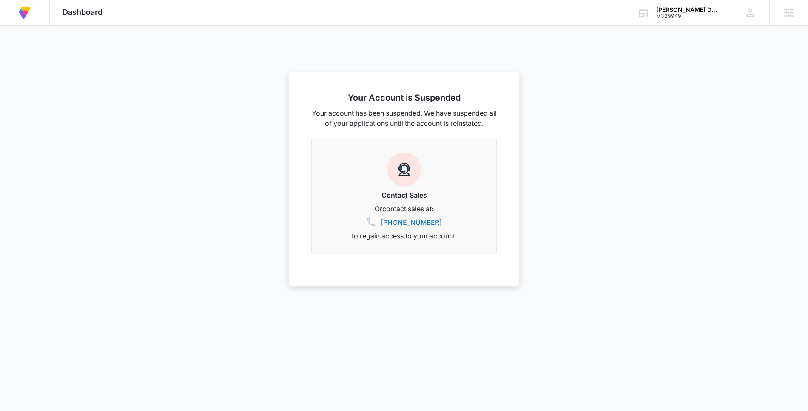 This screenshot has width=808, height=411. Describe the element at coordinates (404, 222) in the screenshot. I see `p: Or contact sales at: to regain access to your account.` at that location.